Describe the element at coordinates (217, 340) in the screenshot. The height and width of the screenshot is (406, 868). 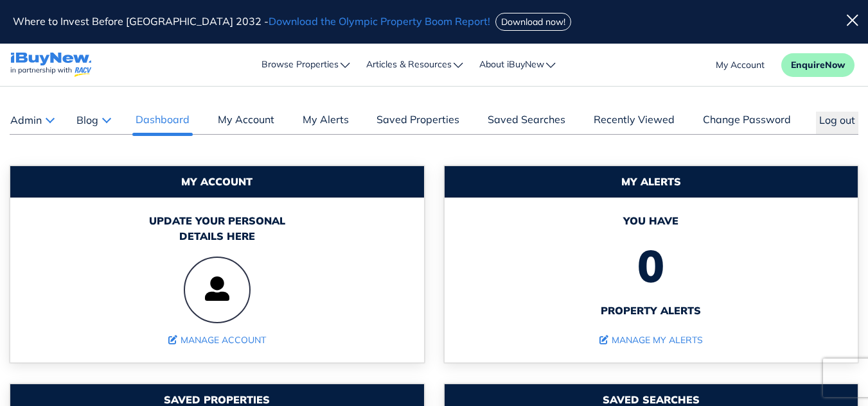
I see `a: Manage Account` at that location.